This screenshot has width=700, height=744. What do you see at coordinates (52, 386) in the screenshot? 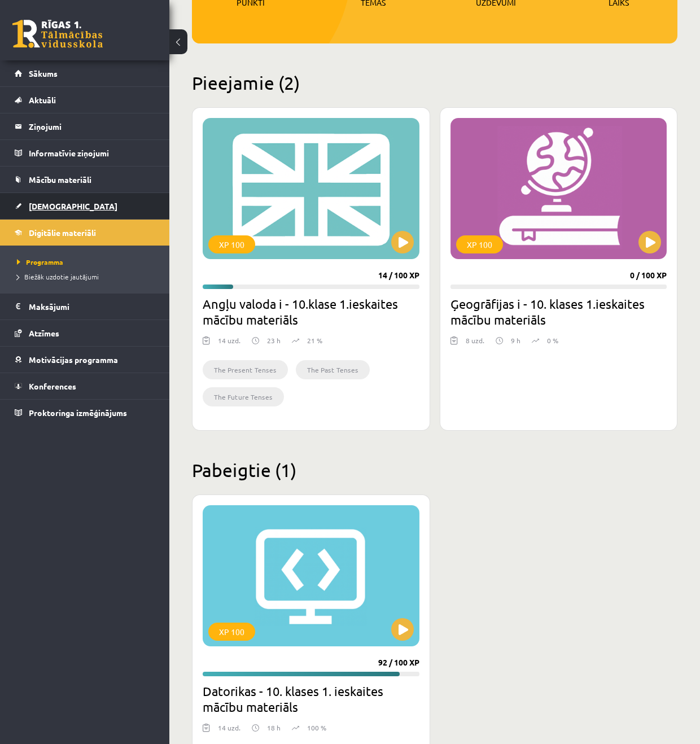
I see `span: Konferences` at bounding box center [52, 386].